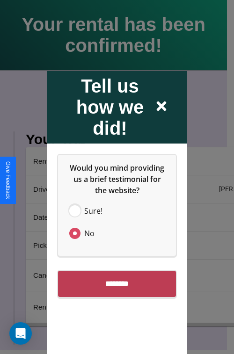 Image resolution: width=234 pixels, height=354 pixels. I want to click on span: Would you mind providing us a brief testimonial for the website?, so click(118, 178).